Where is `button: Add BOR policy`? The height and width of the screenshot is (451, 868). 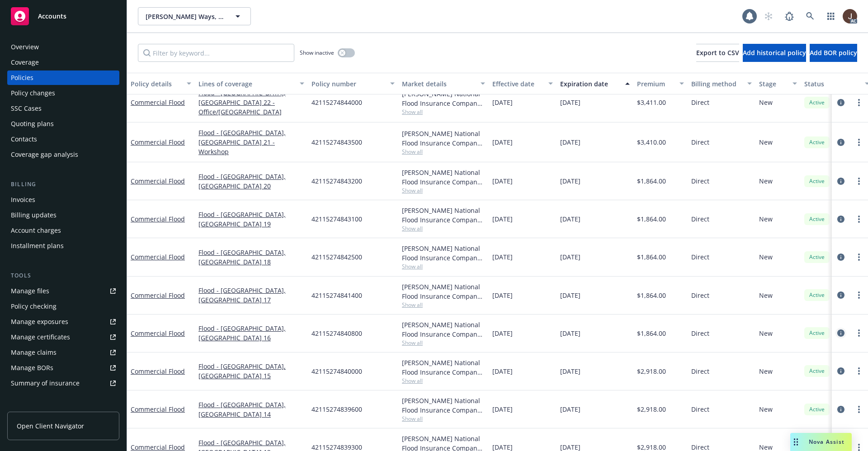
button: Add BOR policy is located at coordinates (833, 53).